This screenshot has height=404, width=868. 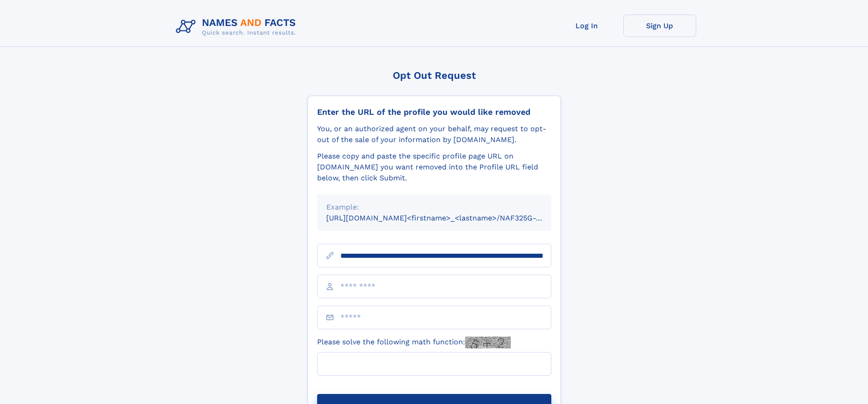 What do you see at coordinates (434, 112) in the screenshot?
I see `div: Enter the URL of the profile you would like removed` at bounding box center [434, 112].